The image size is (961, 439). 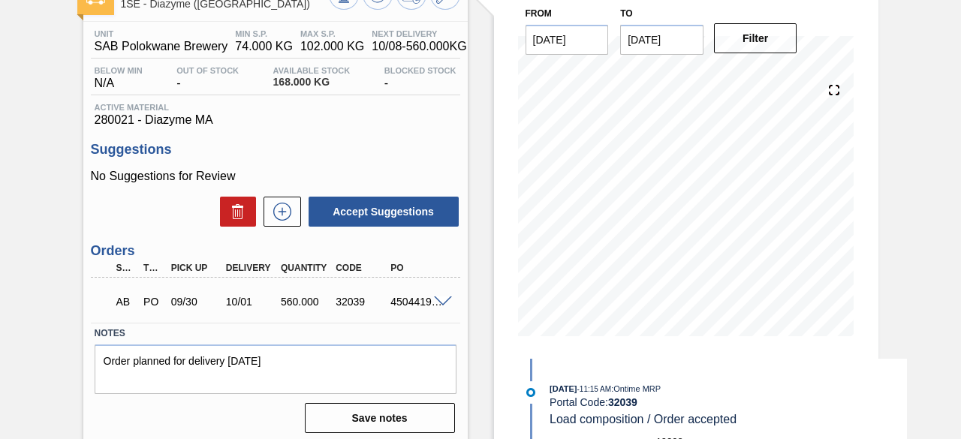 What do you see at coordinates (264, 47) in the screenshot?
I see `span: 74.000 KG` at bounding box center [264, 47].